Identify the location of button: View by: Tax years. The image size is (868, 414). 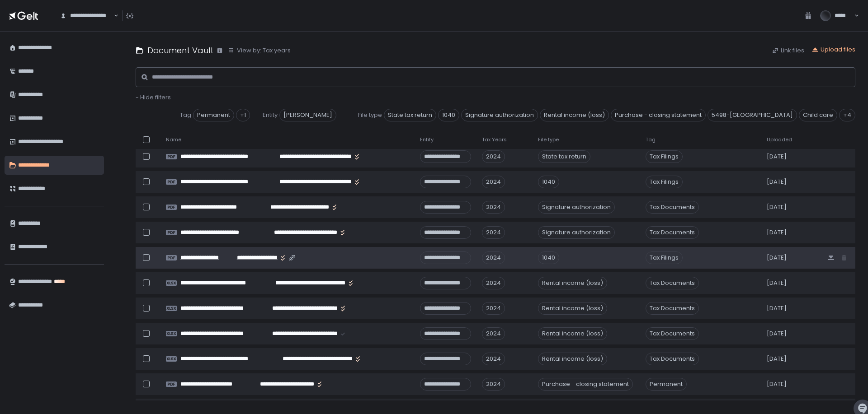
(259, 51).